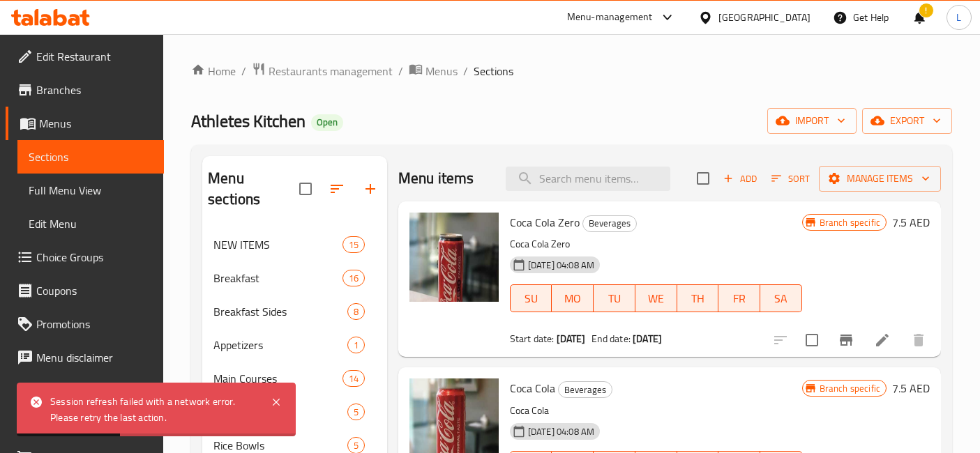 The image size is (980, 453). I want to click on span: Select section, so click(703, 178).